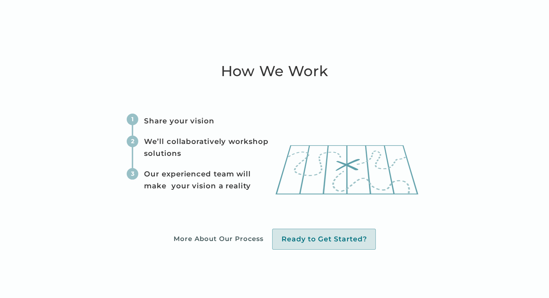 The image size is (549, 298). Describe the element at coordinates (218, 239) in the screenshot. I see `a: More About Our Process` at that location.